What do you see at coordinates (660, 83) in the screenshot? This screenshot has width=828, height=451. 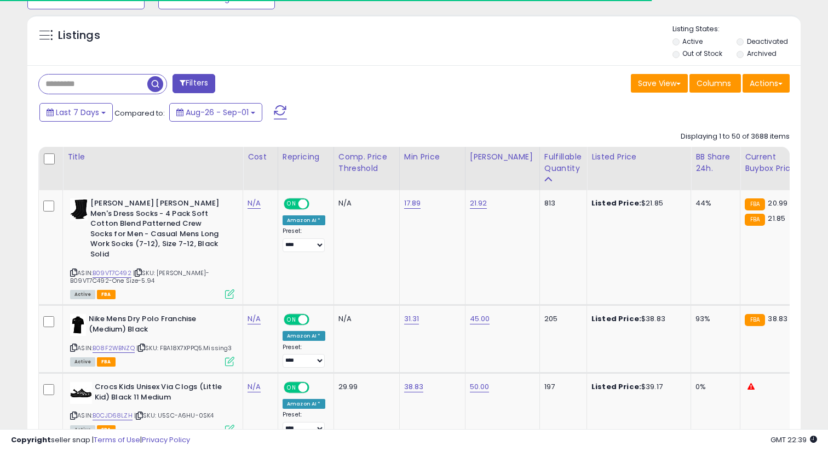 I see `button: Save View` at bounding box center [660, 83].